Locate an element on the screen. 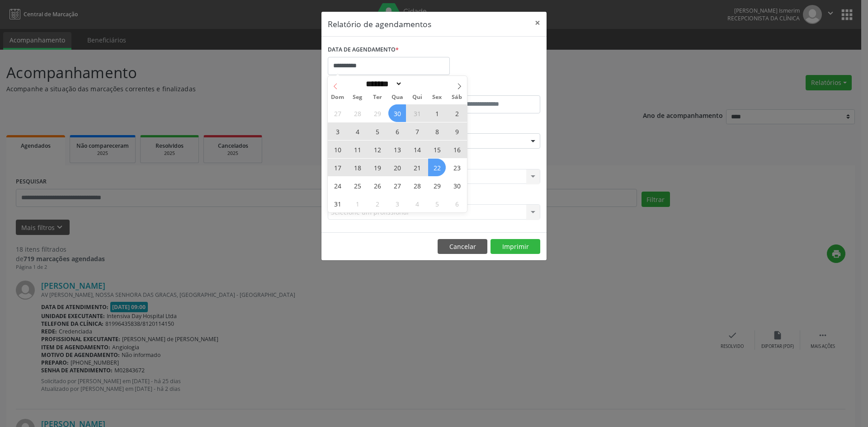  span: Agosto 1, 2025 is located at coordinates (436, 113).